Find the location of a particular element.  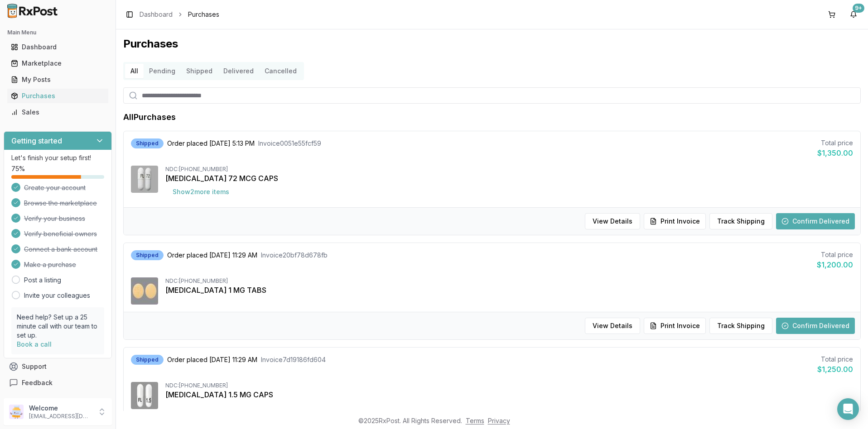

div: Sales is located at coordinates (58, 112).